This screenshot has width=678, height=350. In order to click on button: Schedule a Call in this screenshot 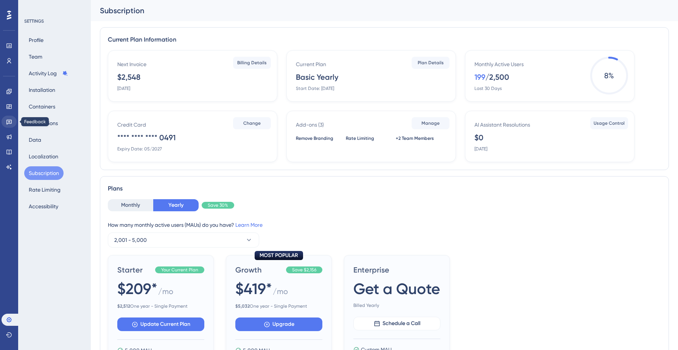, I will do `click(397, 324)`.